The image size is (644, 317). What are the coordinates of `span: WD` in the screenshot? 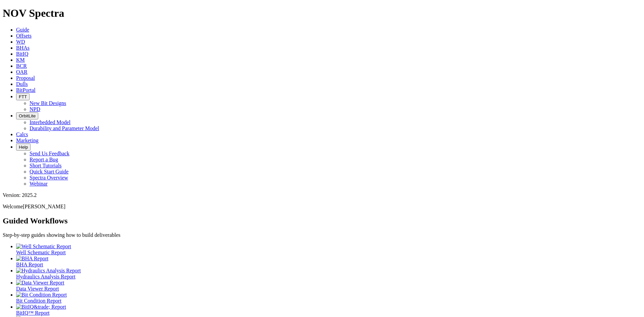 It's located at (21, 42).